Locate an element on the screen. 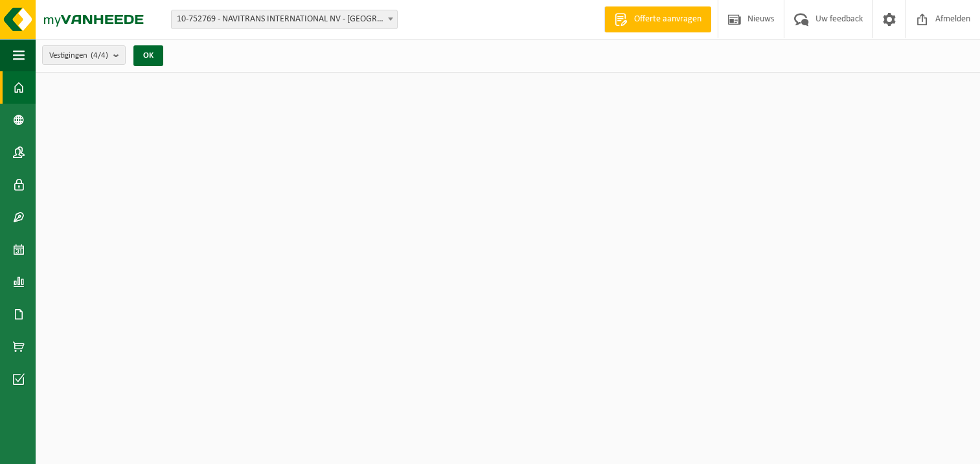  span: Vestigingen is located at coordinates (79, 56).